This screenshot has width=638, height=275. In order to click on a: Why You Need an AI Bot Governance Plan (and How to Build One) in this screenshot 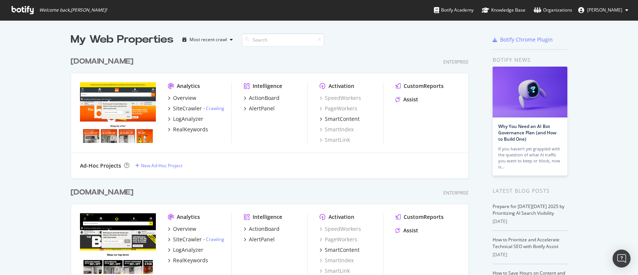, I will do `click(527, 132)`.